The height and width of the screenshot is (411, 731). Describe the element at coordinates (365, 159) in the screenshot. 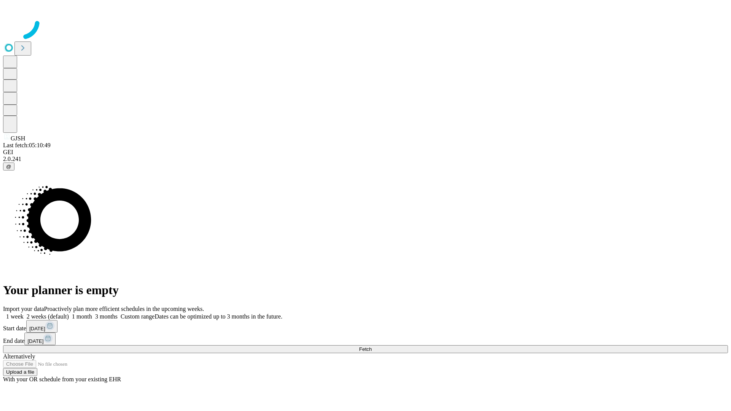

I see `div: 2.0.241` at that location.